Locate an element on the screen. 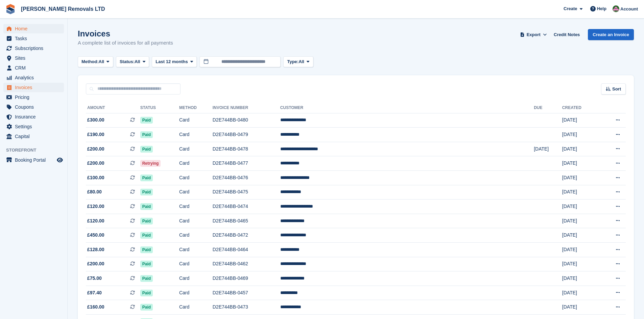  button: Type: All is located at coordinates (298, 62).